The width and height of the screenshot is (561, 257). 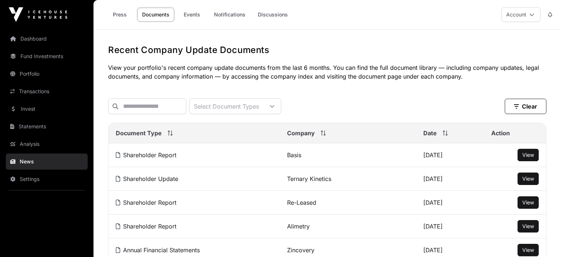 I want to click on a: Documents, so click(x=156, y=15).